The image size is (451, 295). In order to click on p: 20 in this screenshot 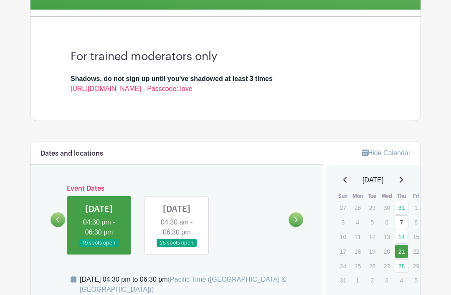, I will do `click(387, 251)`.